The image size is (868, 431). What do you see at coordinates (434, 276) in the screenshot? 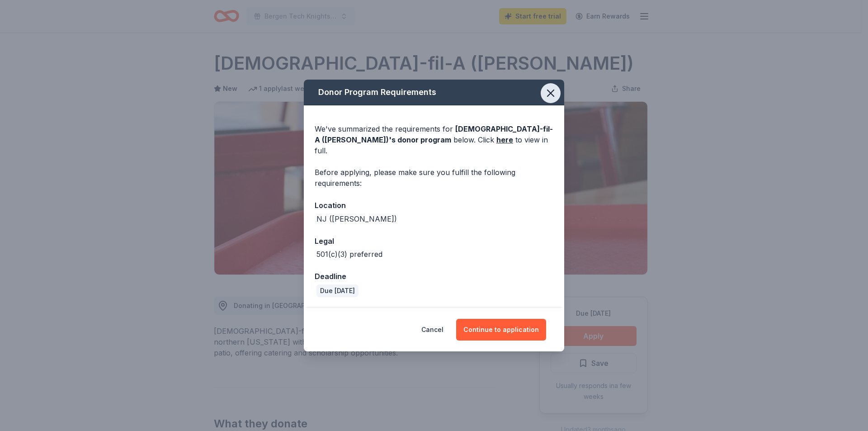
I see `div: Deadline` at bounding box center [434, 276].